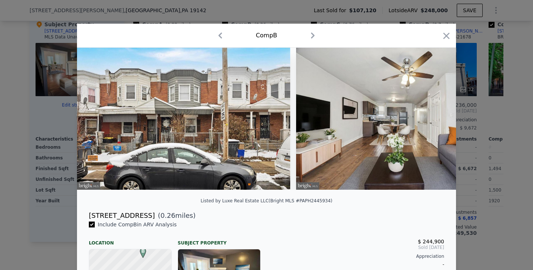  Describe the element at coordinates (175, 216) in the screenshot. I see `span: ( miles)` at that location.